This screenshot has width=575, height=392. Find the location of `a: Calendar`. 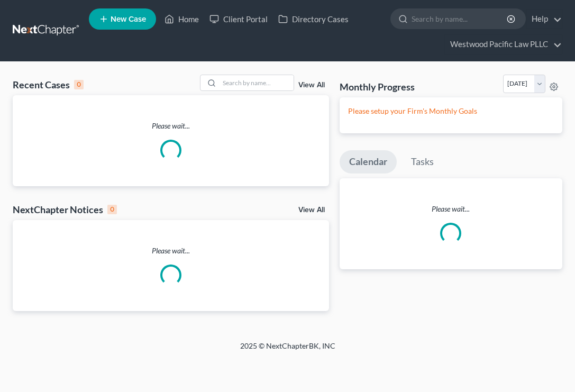

a: Calendar is located at coordinates (368, 162).